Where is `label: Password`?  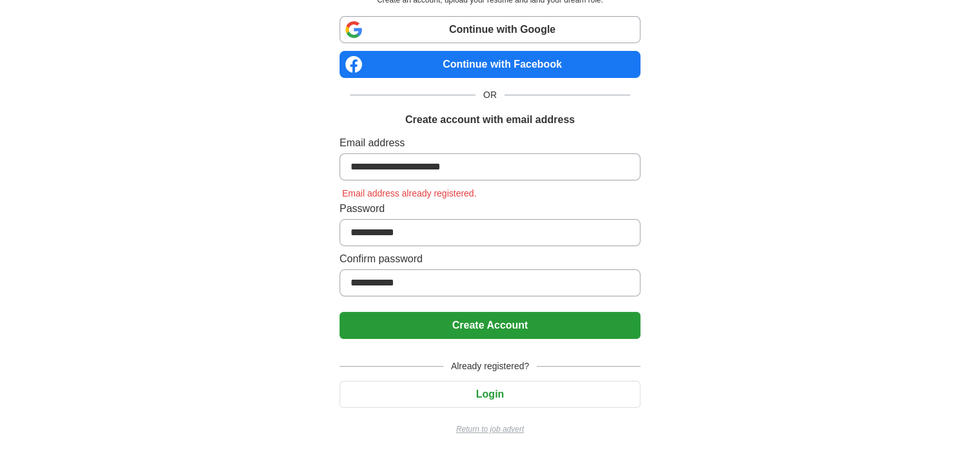
label: Password is located at coordinates (490, 209).